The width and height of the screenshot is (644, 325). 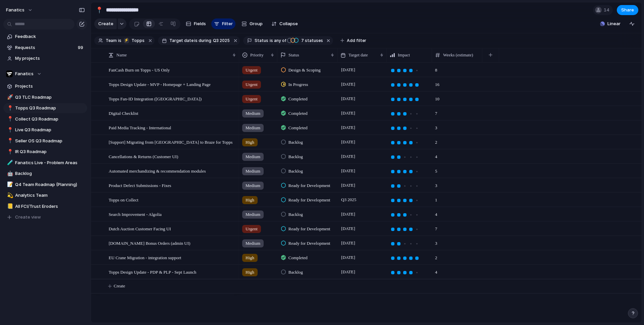 I want to click on span: Name, so click(x=122, y=55).